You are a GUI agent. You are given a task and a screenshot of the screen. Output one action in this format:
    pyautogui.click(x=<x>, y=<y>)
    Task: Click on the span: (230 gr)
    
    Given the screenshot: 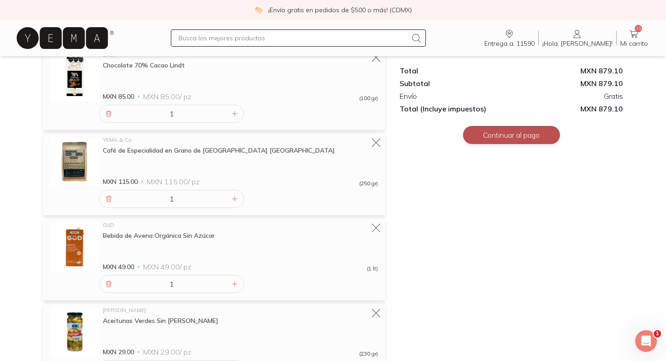 What is the action you would take?
    pyautogui.click(x=368, y=354)
    